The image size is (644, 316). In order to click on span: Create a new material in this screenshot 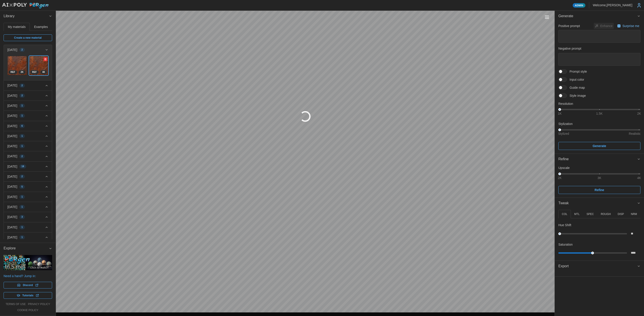, I will do `click(28, 38)`.